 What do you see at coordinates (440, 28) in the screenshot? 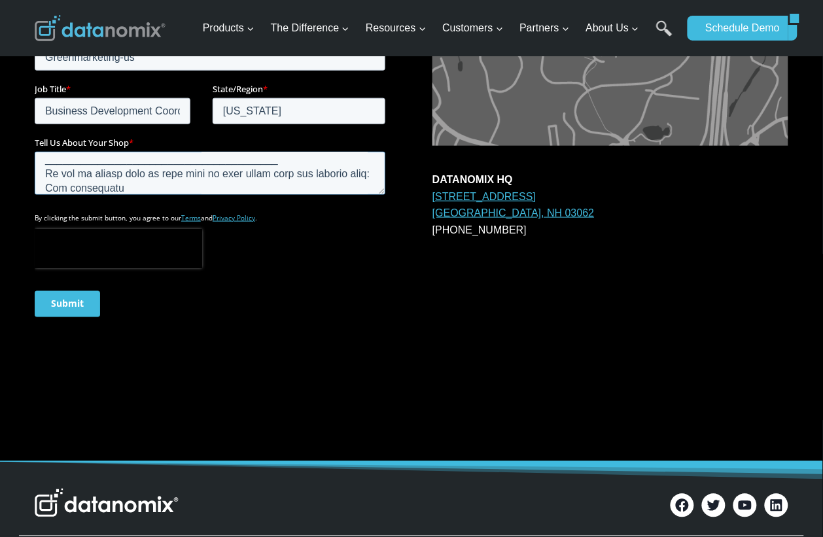
I see `nav: Primary Navigation` at bounding box center [440, 28].